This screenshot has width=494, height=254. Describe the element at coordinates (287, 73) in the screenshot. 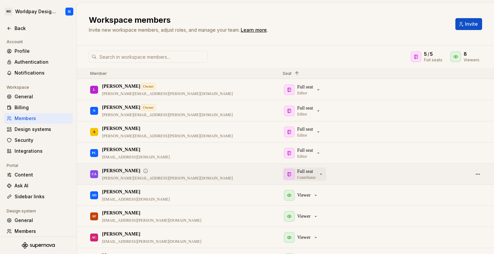

I see `span: Seat` at that location.